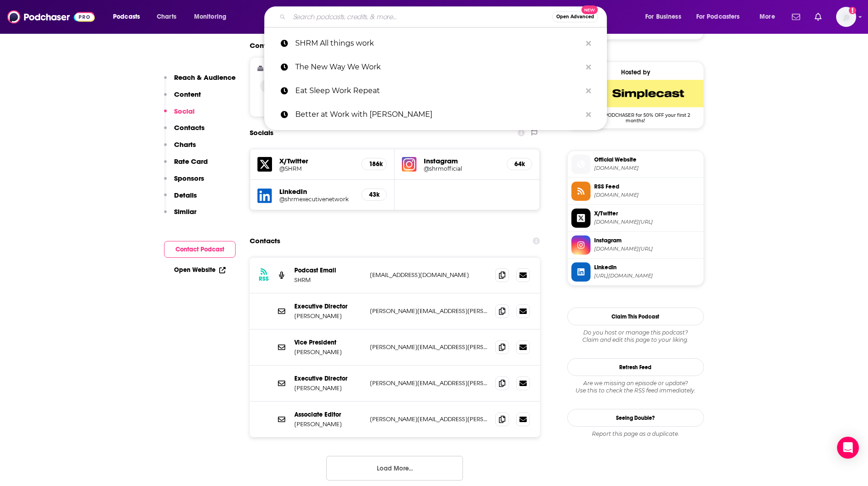 This screenshot has width=868, height=486. What do you see at coordinates (436, 43) in the screenshot?
I see `a: SHRM All things work` at bounding box center [436, 43].